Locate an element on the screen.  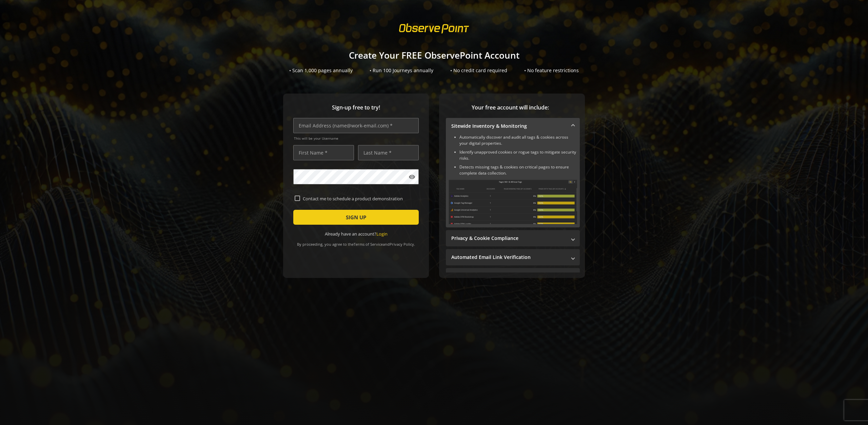
mat-expansion-panel-header: Privacy & Cookie Compliance is located at coordinates (513, 238).